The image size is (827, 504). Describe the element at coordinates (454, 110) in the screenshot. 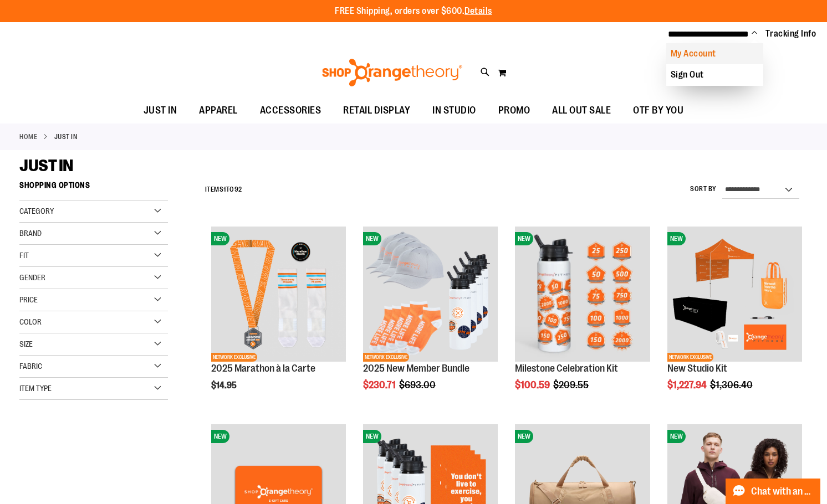

I see `span: IN STUDIO` at that location.